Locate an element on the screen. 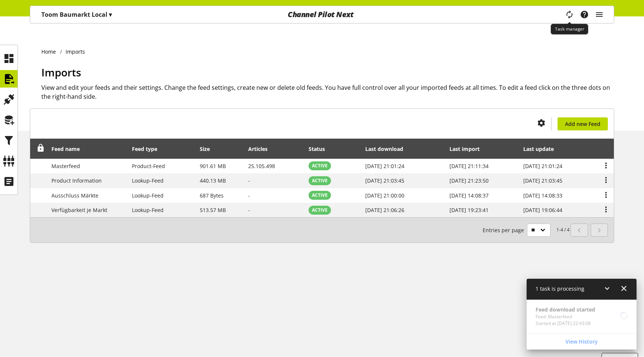 The image size is (644, 357). div: Unlock to reorder rows is located at coordinates (39, 149).